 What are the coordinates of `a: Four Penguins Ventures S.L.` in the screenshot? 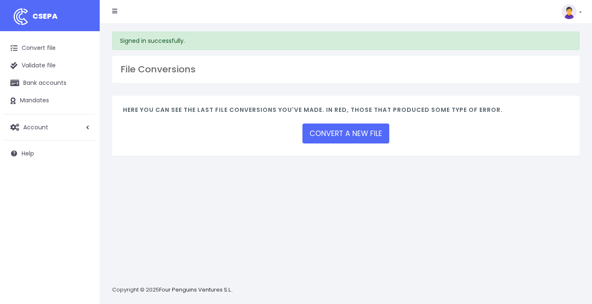 It's located at (195, 289).